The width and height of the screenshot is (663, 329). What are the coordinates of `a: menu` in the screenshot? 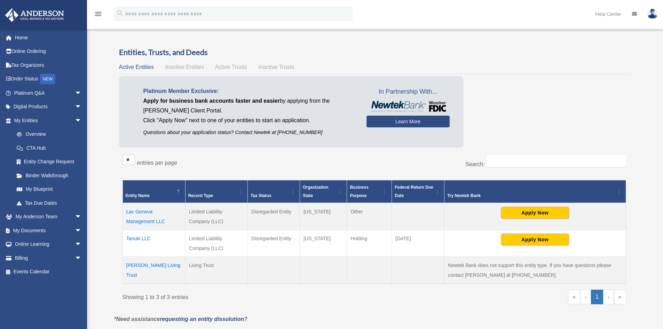 It's located at (98, 15).